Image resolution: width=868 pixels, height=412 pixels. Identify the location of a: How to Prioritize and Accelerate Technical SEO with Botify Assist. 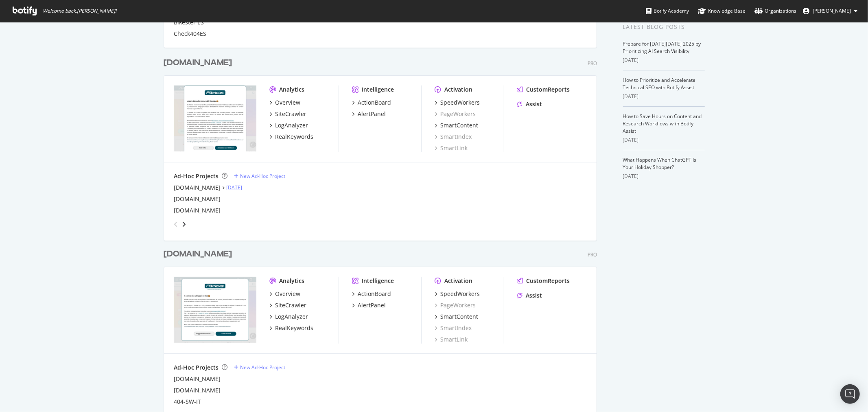
(659, 83).